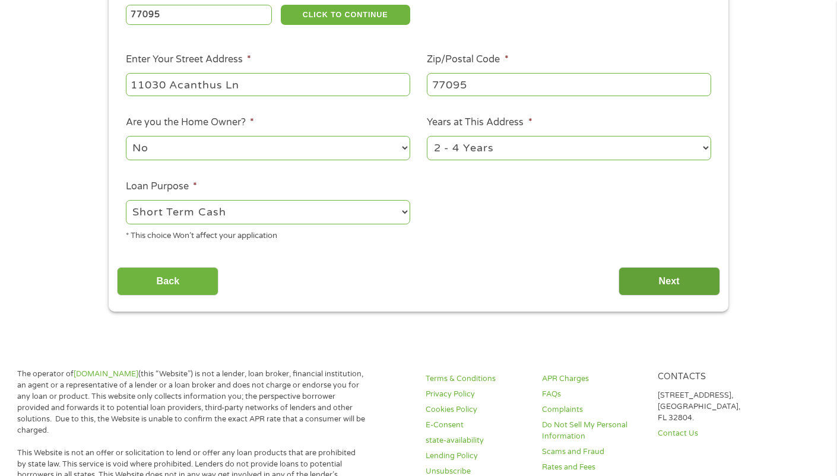 The height and width of the screenshot is (476, 837). I want to click on h4: Contacts, so click(708, 377).